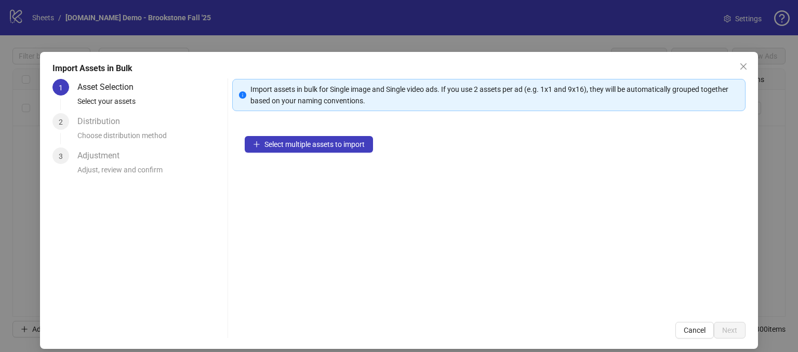 This screenshot has height=352, width=798. What do you see at coordinates (150, 139) in the screenshot?
I see `div: Choose distribution method` at bounding box center [150, 139].